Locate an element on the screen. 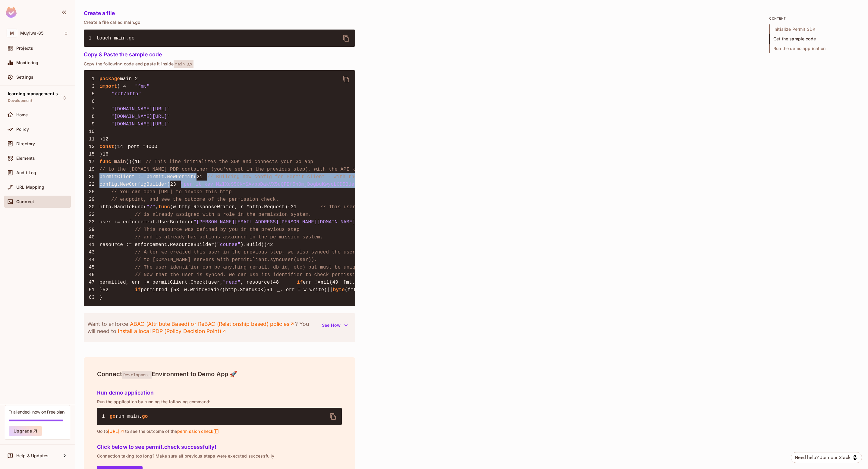 This screenshot has height=469, width=868. span: learning management system is located at coordinates (35, 94).